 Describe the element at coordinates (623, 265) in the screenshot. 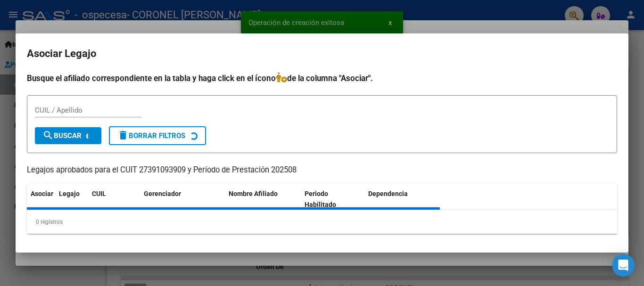

I see `div: Open Intercom Messenger` at that location.